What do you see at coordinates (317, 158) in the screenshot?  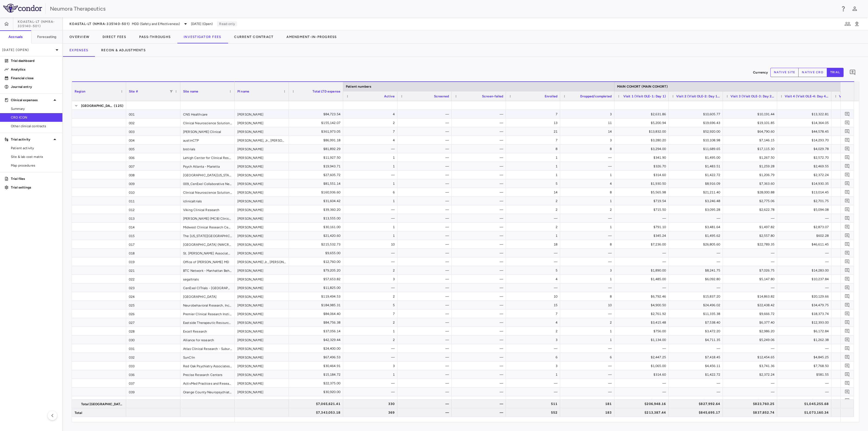 I see `div: $11,927.50` at bounding box center [317, 158].